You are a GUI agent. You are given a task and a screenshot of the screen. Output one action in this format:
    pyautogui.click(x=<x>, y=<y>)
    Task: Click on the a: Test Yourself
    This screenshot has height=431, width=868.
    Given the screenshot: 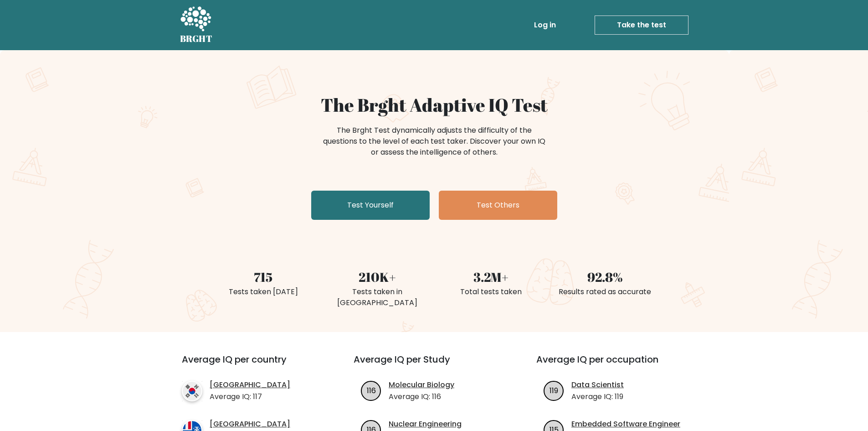 What is the action you would take?
    pyautogui.click(x=371, y=205)
    